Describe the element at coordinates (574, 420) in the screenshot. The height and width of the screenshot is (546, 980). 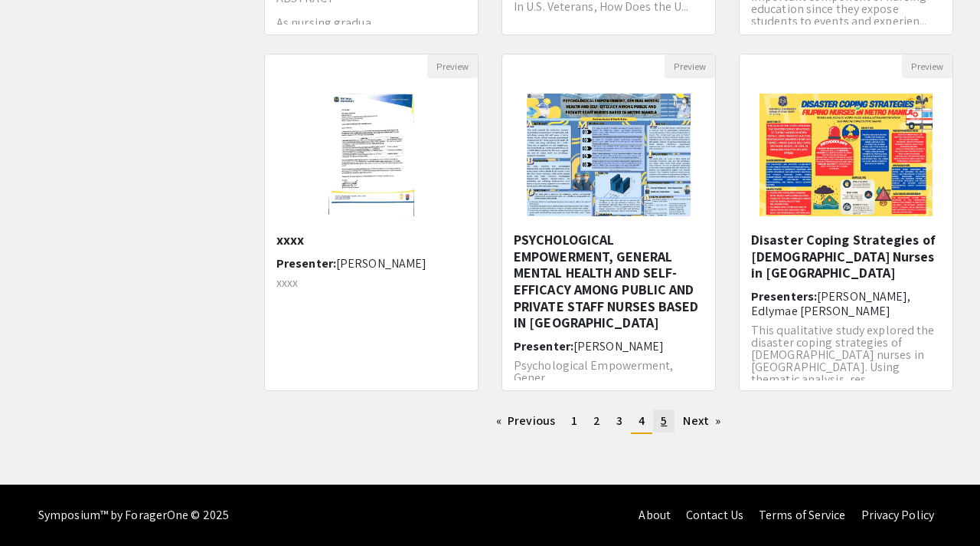
I see `span: 1` at that location.